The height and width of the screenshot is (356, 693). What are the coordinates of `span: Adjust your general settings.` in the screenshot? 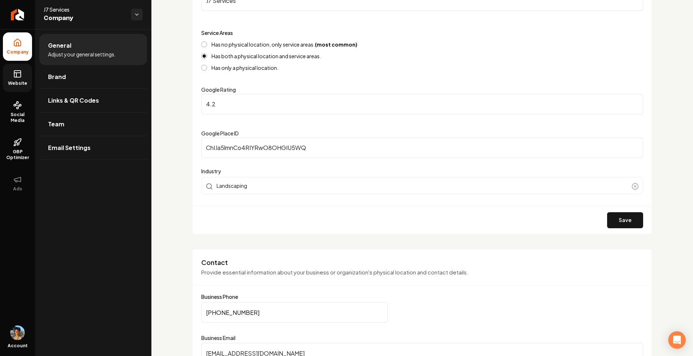 It's located at (82, 54).